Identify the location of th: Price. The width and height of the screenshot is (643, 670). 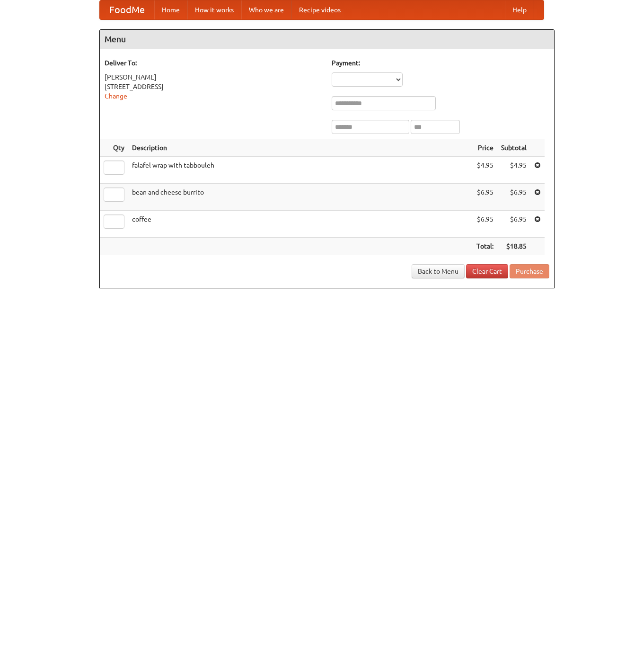
(485, 148).